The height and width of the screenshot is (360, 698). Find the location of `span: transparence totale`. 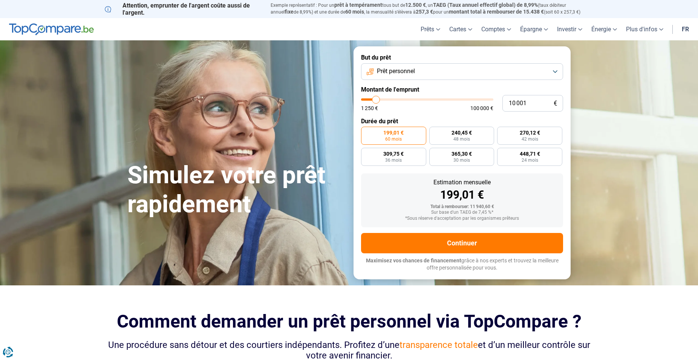

span: transparence totale is located at coordinates (439, 345).